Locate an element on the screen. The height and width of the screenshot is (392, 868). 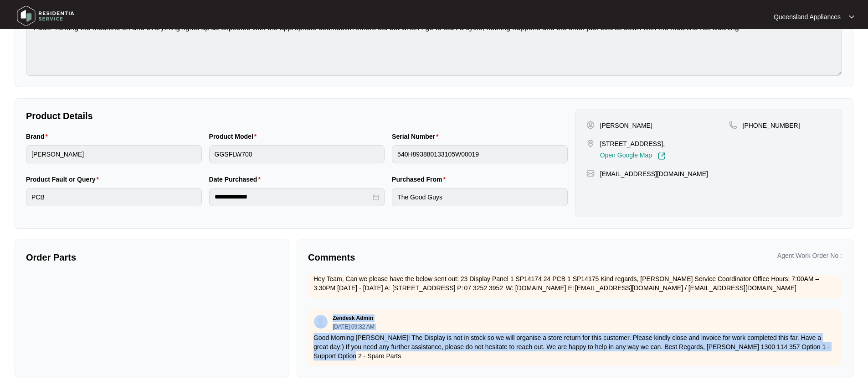
label: Purchased From is located at coordinates (420, 179).